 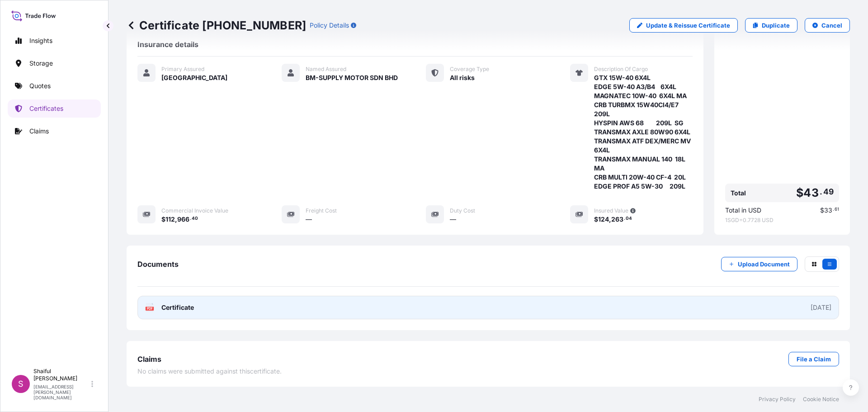 What do you see at coordinates (462, 77) in the screenshot?
I see `span: All risks` at bounding box center [462, 77].